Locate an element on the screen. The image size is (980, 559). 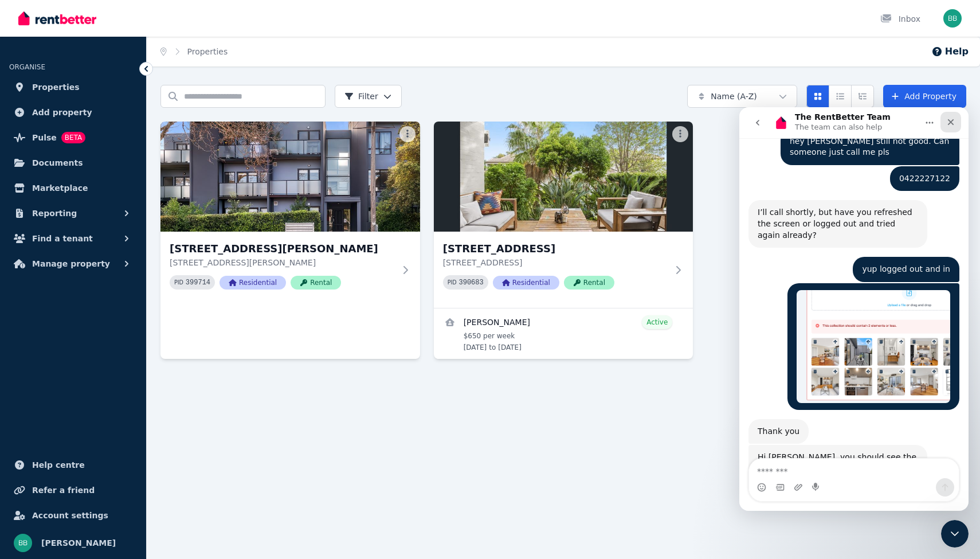
button: Send a message… is located at coordinates (205, 380).